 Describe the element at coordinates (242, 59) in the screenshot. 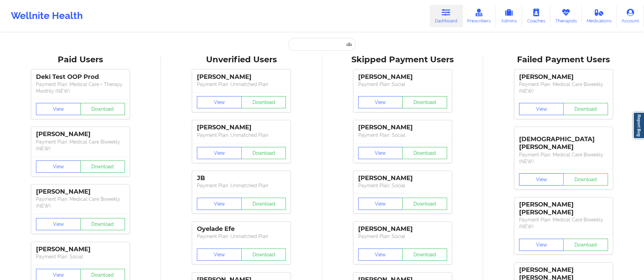

I see `div: Unverified Users` at that location.